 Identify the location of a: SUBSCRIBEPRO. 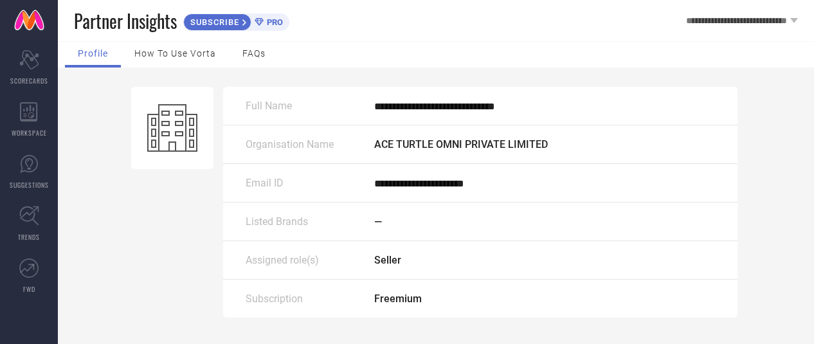
(236, 21).